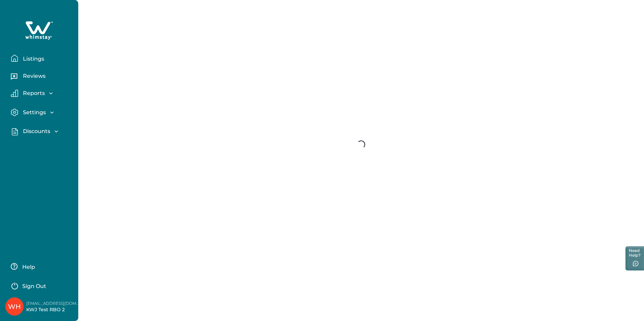 The image size is (644, 321). Describe the element at coordinates (40, 267) in the screenshot. I see `button: Help` at that location.